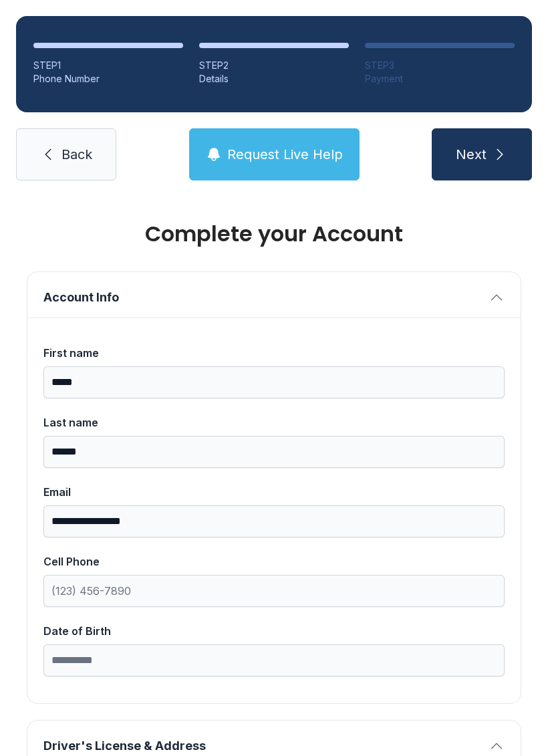  What do you see at coordinates (285, 154) in the screenshot?
I see `span: Request Live Help` at bounding box center [285, 154].